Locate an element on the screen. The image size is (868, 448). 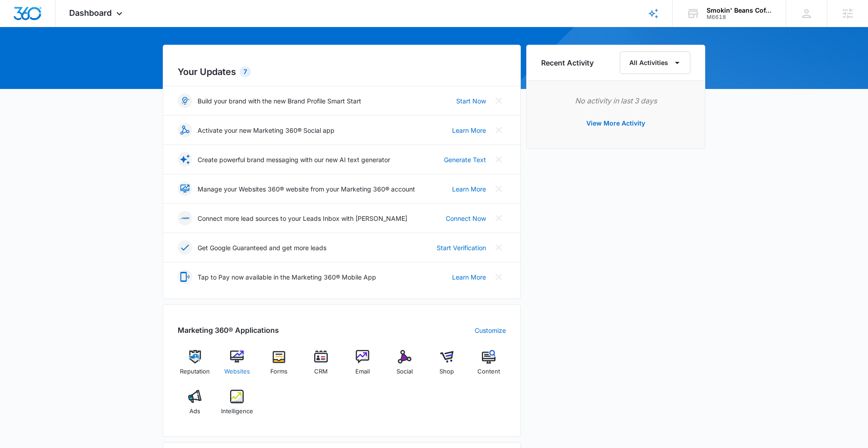
span: Intelligence is located at coordinates (237, 412).